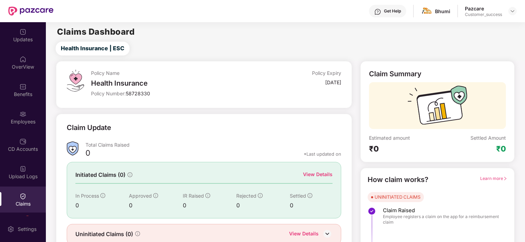 This screenshot has width=525, height=242. What do you see at coordinates (87, 196) in the screenshot?
I see `span: In Process` at bounding box center [87, 196].